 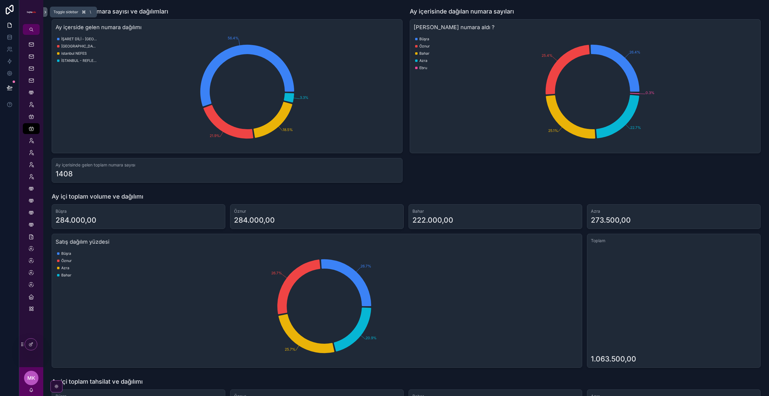 I want to click on tspan: 21.9%, so click(x=215, y=135).